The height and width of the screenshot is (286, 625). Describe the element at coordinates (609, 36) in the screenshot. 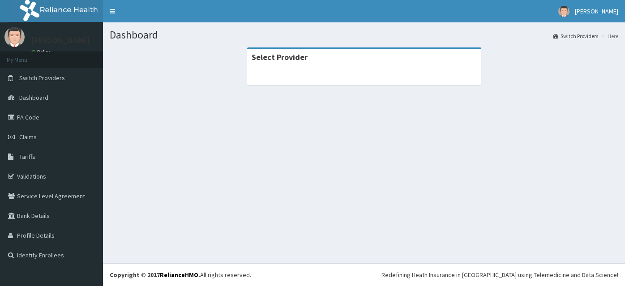

I see `li: Here` at that location.